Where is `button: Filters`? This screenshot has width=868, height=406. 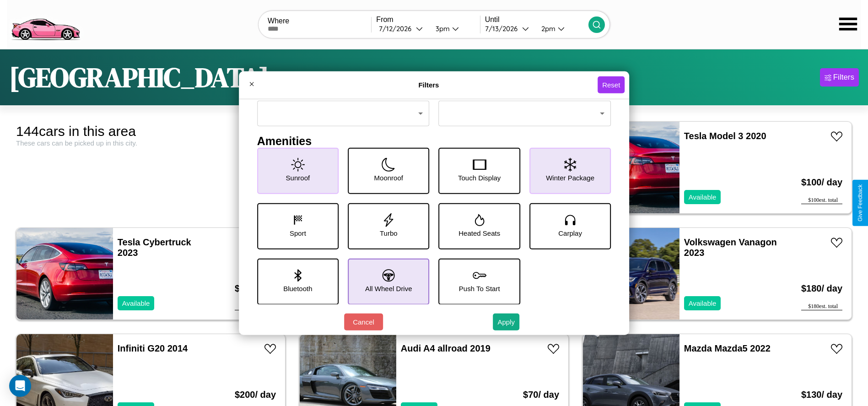 button: Filters is located at coordinates (840, 77).